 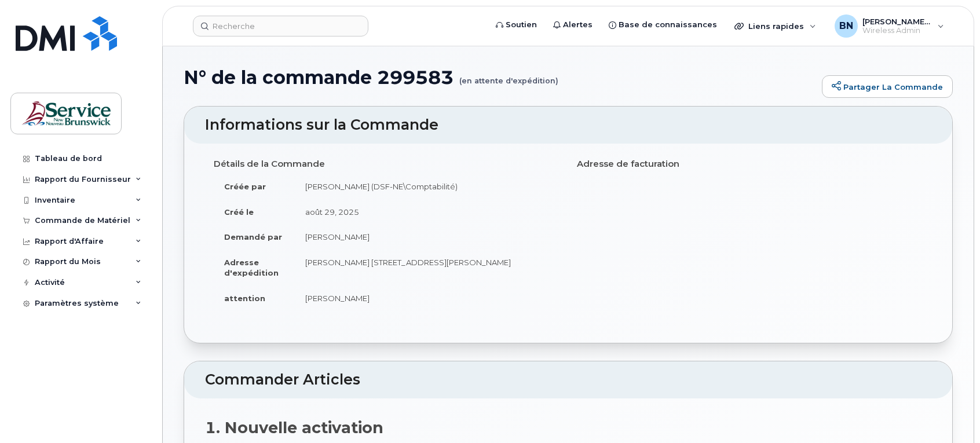 What do you see at coordinates (295, 427) in the screenshot?
I see `strong: 1. Nouvelle activation` at bounding box center [295, 427].